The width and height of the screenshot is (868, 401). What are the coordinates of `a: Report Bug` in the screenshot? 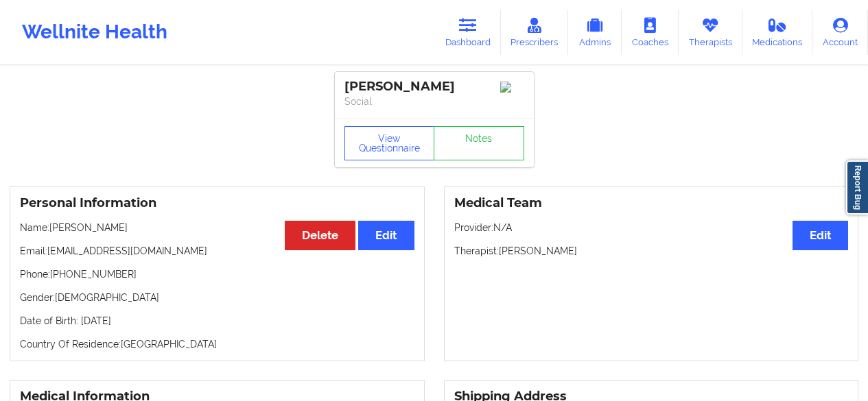 It's located at (857, 187).